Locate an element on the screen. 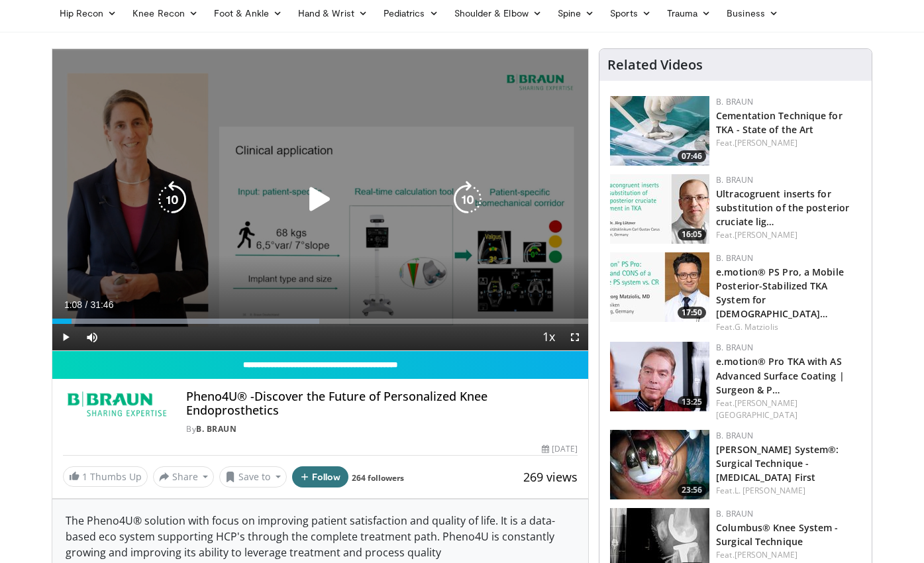 The height and width of the screenshot is (563, 924). a: 264 followers is located at coordinates (377, 478).